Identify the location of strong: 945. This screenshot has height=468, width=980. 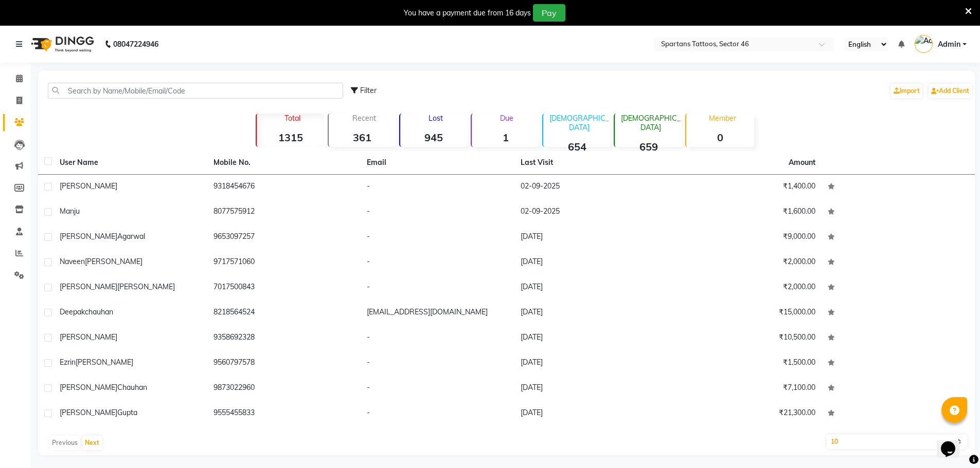
(434, 138).